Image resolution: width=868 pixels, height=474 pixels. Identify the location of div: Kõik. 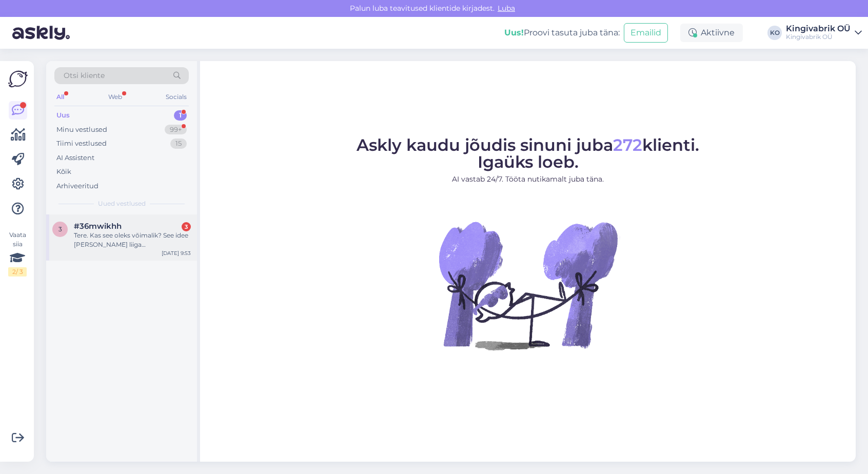
(63, 172).